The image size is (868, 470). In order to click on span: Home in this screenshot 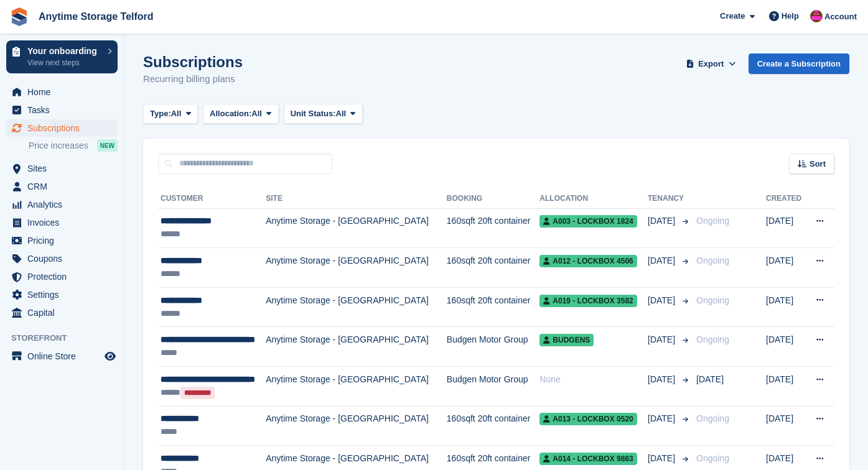, I will do `click(65, 92)`.